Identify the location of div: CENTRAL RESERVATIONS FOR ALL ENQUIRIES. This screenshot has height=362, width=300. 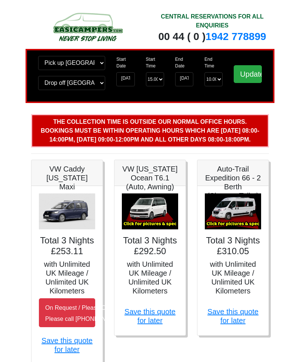
(213, 21).